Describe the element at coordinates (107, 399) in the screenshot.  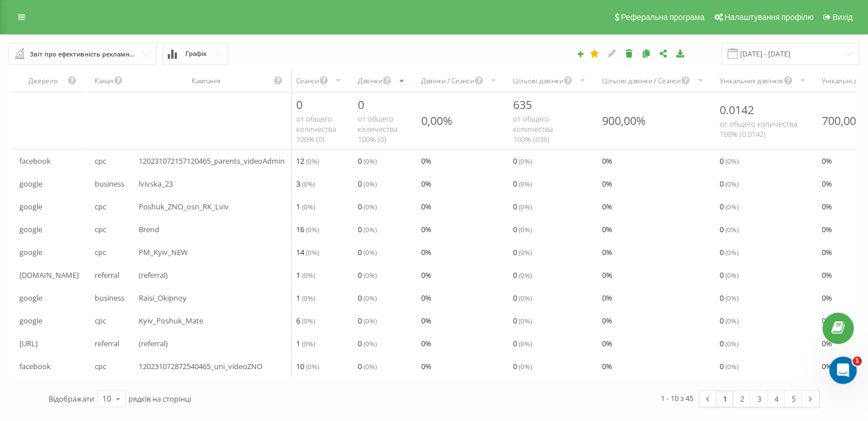
I see `div: 10` at that location.